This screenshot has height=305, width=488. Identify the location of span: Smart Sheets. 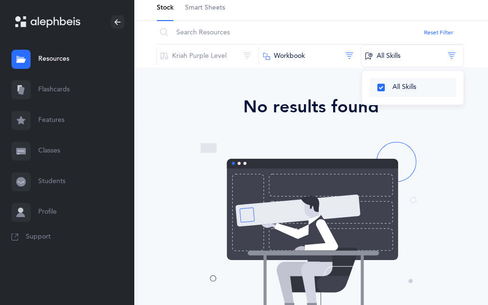
(205, 8).